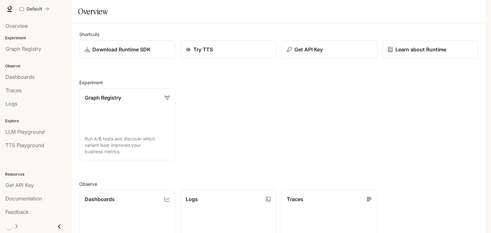 Image resolution: width=491 pixels, height=233 pixels. I want to click on p: Dashboards, so click(100, 199).